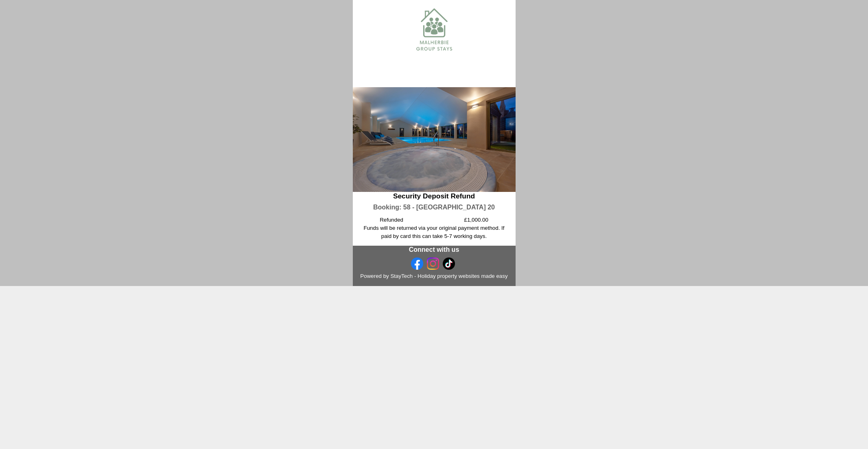 The image size is (868, 449). I want to click on p: Funds will be returned via your original payment method. If paid by card this can take 5-7 workin..., so click(434, 232).